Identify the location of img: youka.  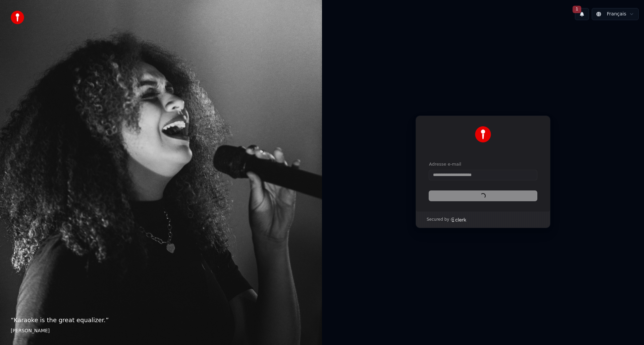
(18, 18).